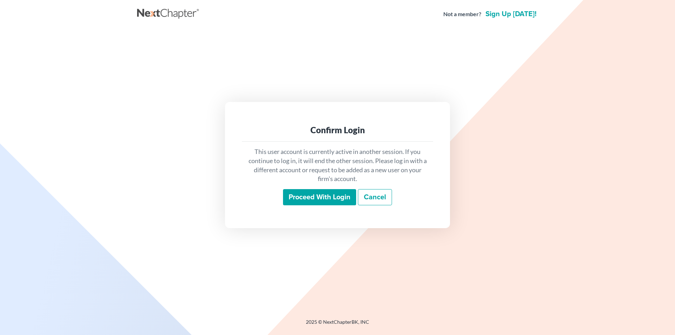 This screenshot has height=335, width=675. I want to click on a: Cancel, so click(375, 197).